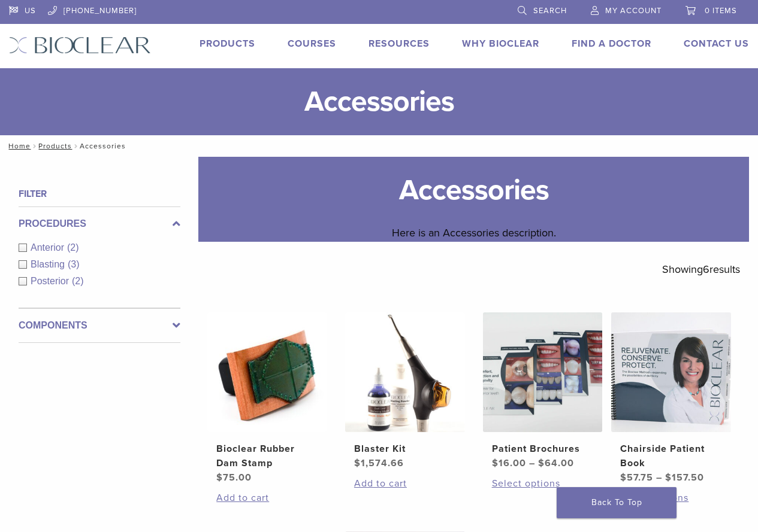 This screenshot has height=532, width=758. I want to click on span: Anterior, so click(49, 247).